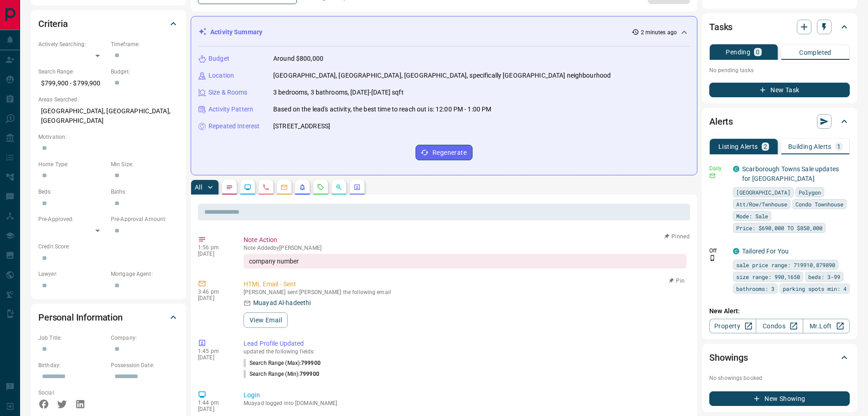  Describe the element at coordinates (81, 317) in the screenshot. I see `h2: Personal Information` at that location.